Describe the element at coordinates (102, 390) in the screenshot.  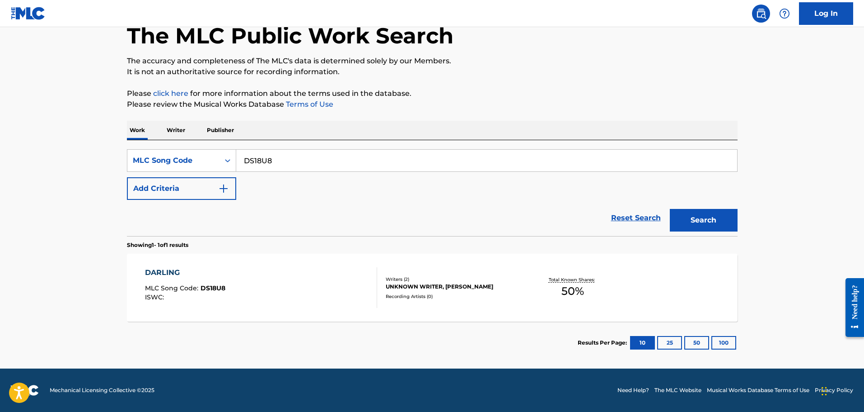
I see `span: Mechanical Licensing Collective © 2025` at that location.